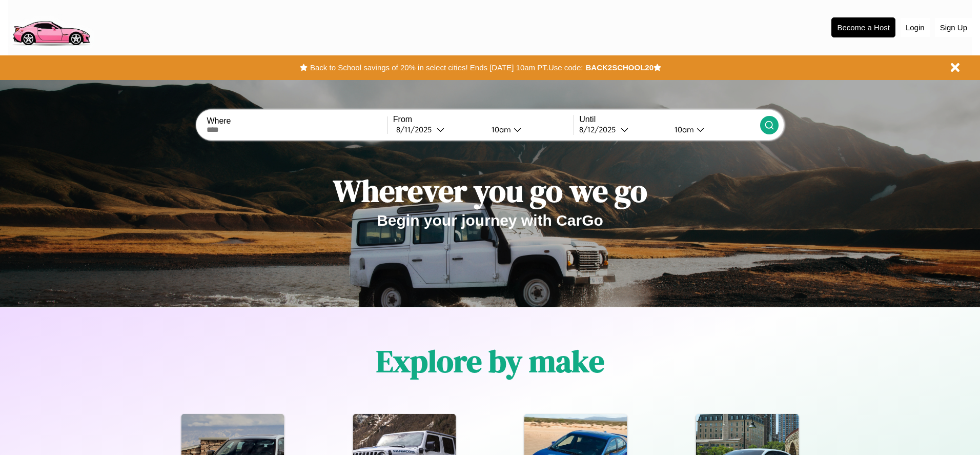 This screenshot has width=980, height=455. Describe the element at coordinates (438, 130) in the screenshot. I see `button: 8/11/2025` at that location.